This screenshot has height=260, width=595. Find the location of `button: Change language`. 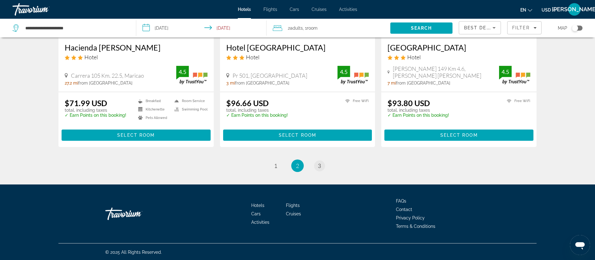

button: Change language is located at coordinates (526, 10).